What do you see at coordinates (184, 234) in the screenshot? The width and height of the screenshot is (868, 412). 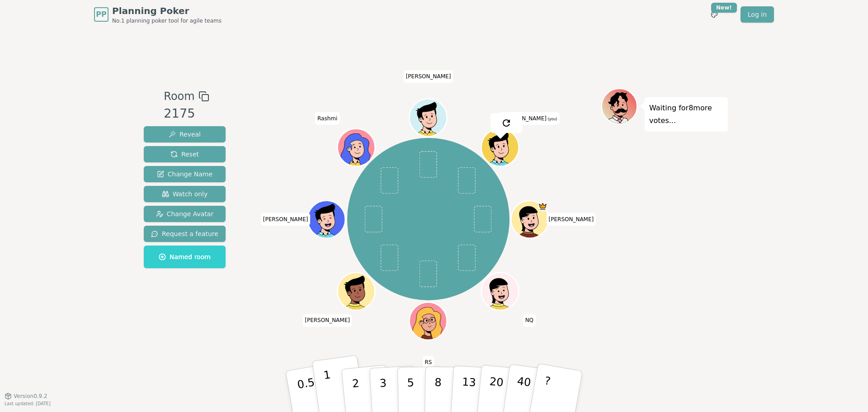 I see `button: Request a feature` at bounding box center [184, 234].